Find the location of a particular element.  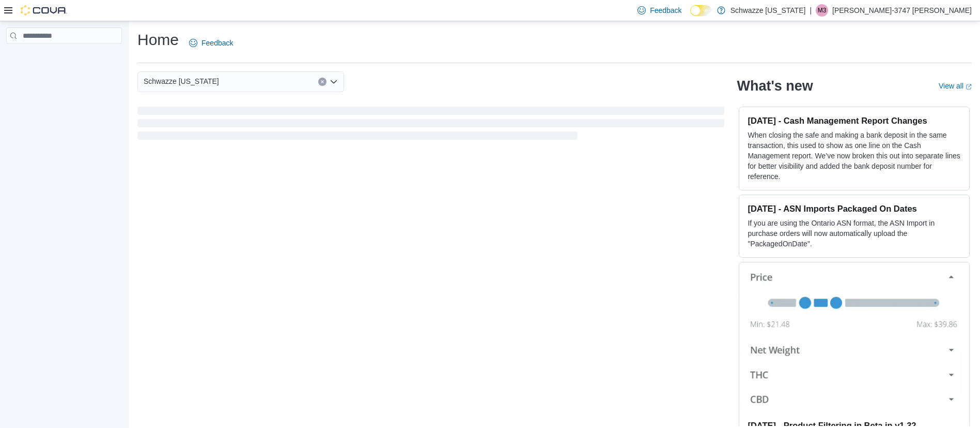

span: Dark Mode is located at coordinates (691, 16).